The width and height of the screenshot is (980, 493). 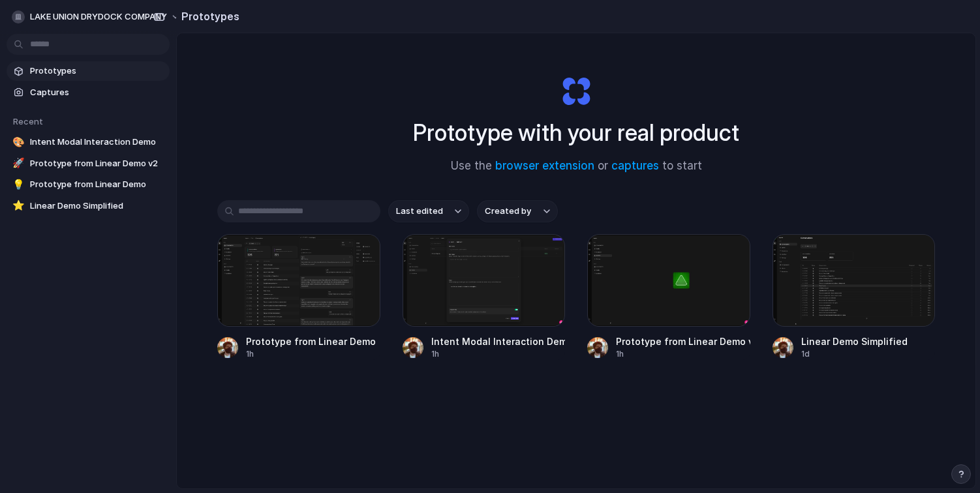 What do you see at coordinates (96, 17) in the screenshot?
I see `button: LAKE UNION DRYDOCK COMPANY` at bounding box center [96, 17].